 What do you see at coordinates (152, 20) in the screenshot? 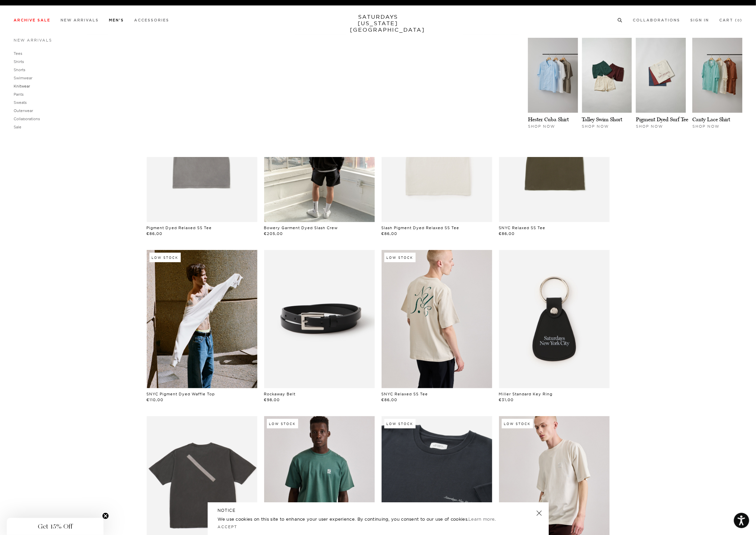
I see `a: Accessories` at bounding box center [152, 20].